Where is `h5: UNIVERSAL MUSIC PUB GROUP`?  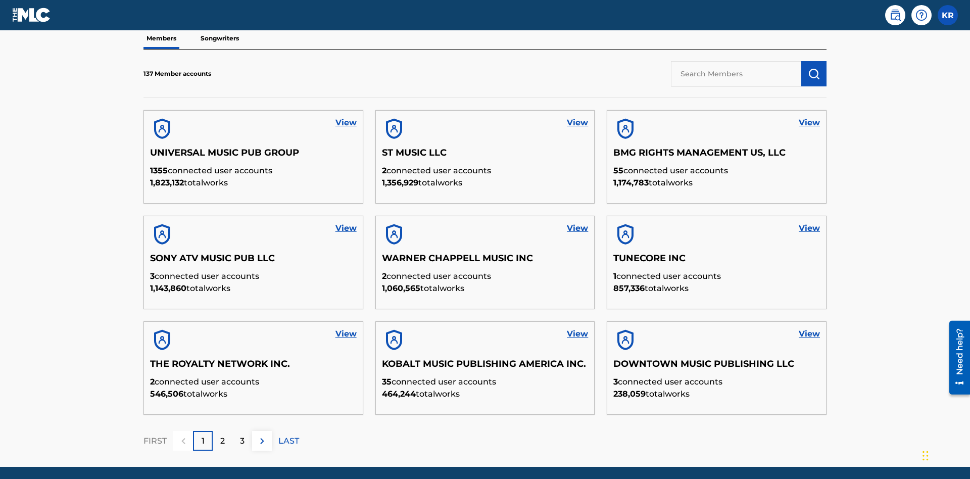
h5: UNIVERSAL MUSIC PUB GROUP is located at coordinates (253, 156).